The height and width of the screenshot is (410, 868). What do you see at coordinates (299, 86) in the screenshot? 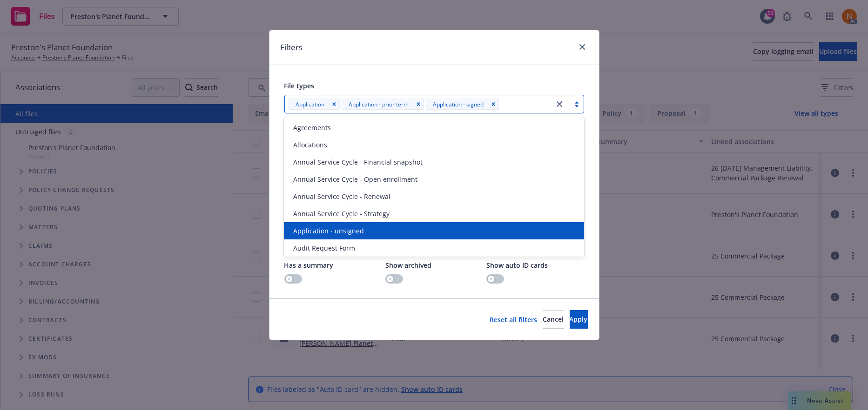
I see `span: File types` at bounding box center [299, 86].